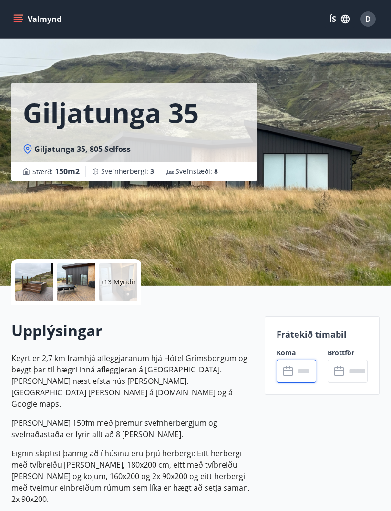  Describe the element at coordinates (296, 353) in the screenshot. I see `label: Koma` at that location.